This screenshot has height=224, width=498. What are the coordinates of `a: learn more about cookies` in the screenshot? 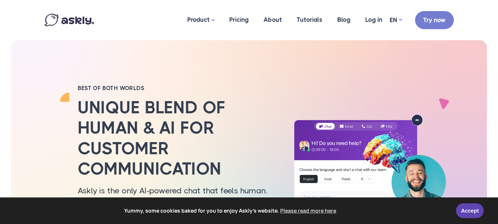 It's located at (308, 210).